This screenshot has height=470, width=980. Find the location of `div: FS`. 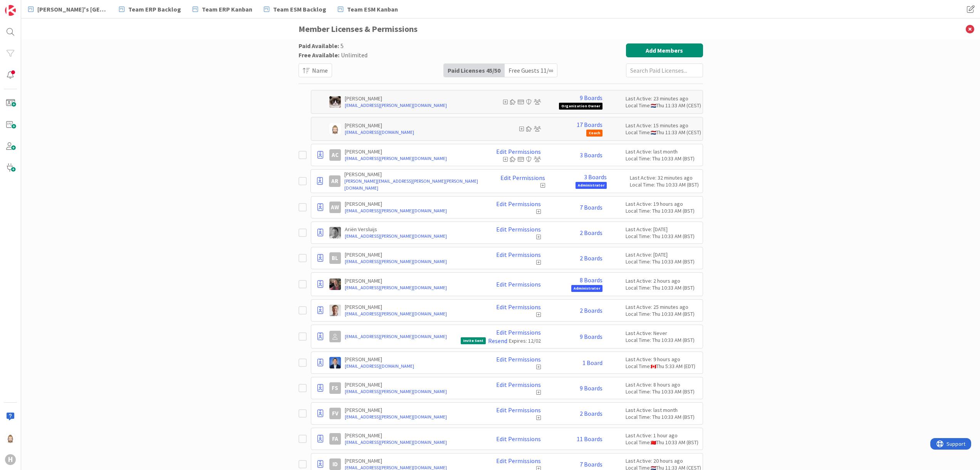

div: FS is located at coordinates (335, 388).